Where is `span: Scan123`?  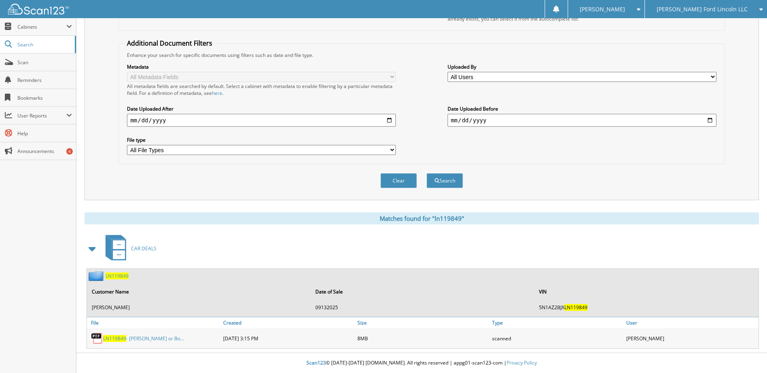 span: Scan123 is located at coordinates (316, 363).